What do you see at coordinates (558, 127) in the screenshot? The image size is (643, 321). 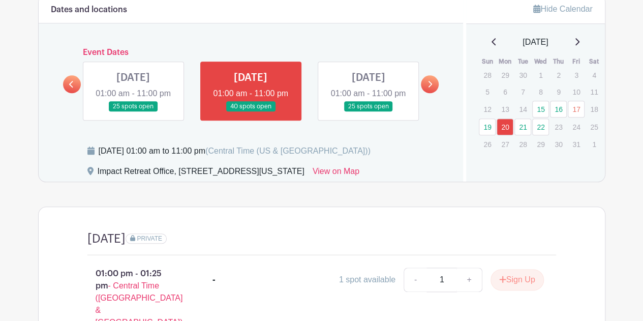 I see `p: 23` at bounding box center [558, 127].